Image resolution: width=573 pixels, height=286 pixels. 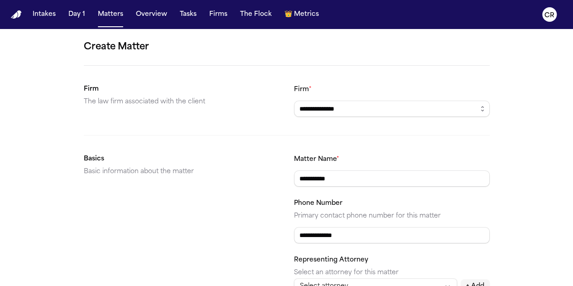 I want to click on button: The Flock, so click(x=256, y=14).